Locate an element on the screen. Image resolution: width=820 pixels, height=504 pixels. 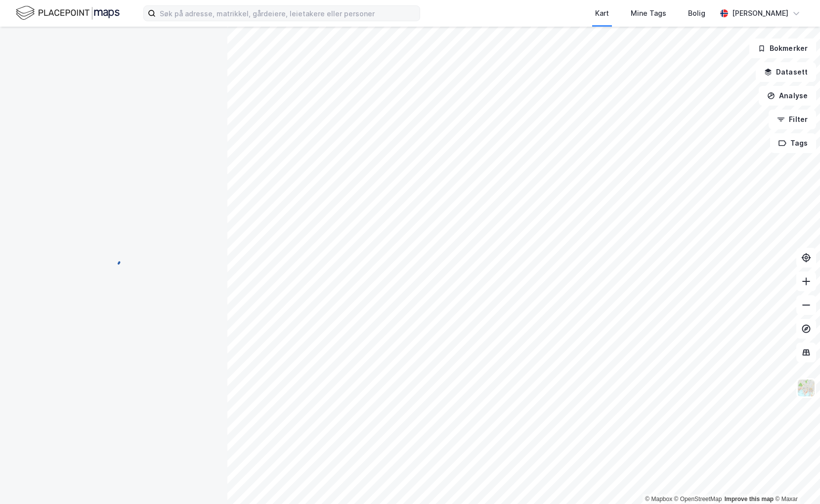
button: Bokmerker is located at coordinates (782, 48).